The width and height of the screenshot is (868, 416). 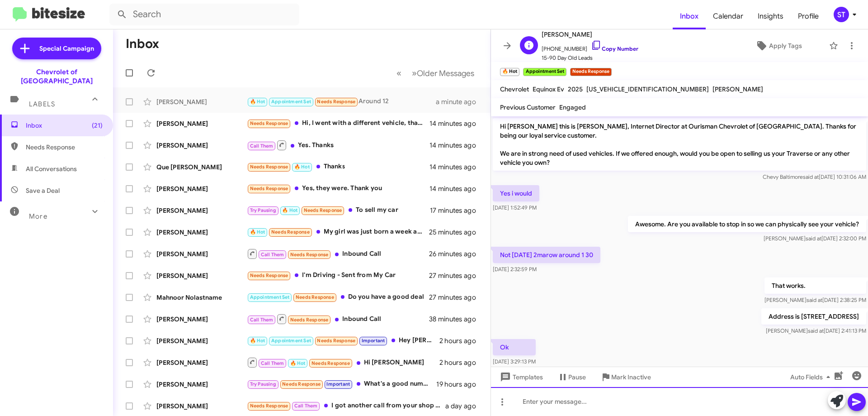 What do you see at coordinates (460, 384) in the screenshot?
I see `div: 19 hours ago` at bounding box center [460, 384].